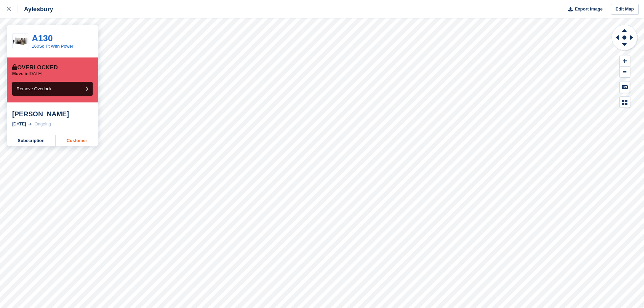  I want to click on button: Export Image, so click(584, 9).